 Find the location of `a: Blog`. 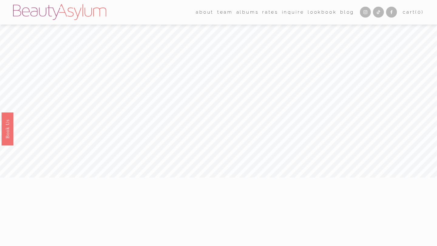

a: Blog is located at coordinates (347, 12).